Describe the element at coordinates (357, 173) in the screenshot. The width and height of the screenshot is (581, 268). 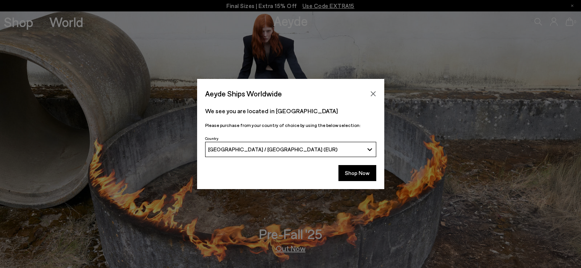
I see `button: Shop Now` at that location.